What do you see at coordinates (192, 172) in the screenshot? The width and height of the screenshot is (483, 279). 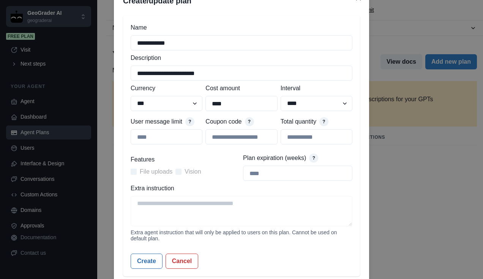 I see `span: Vision` at bounding box center [192, 172].